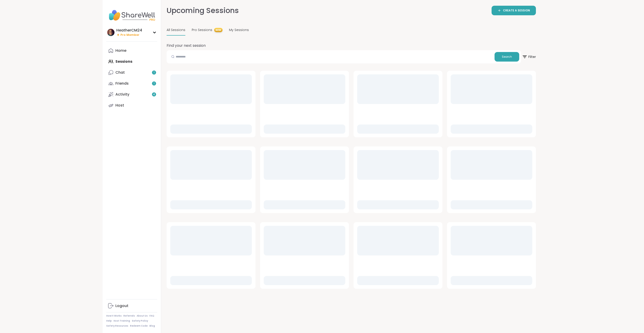  I want to click on div: Activity, so click(122, 95).